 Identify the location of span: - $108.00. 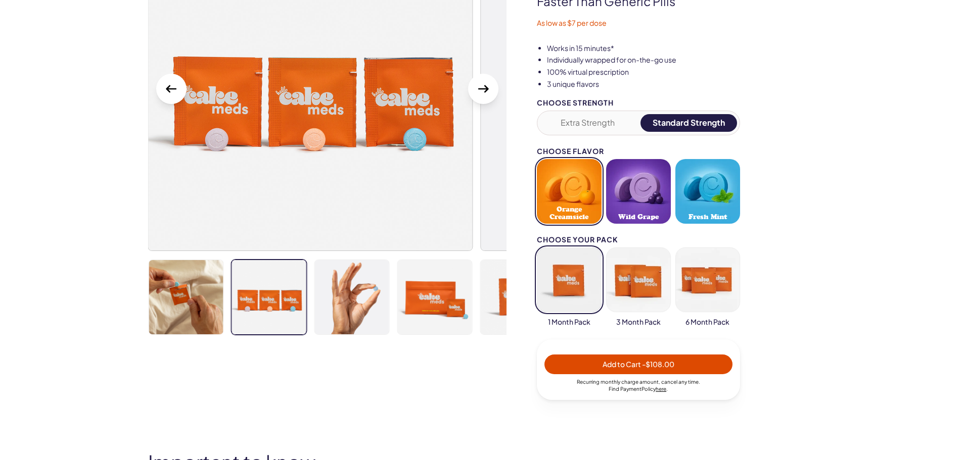
(658, 364).